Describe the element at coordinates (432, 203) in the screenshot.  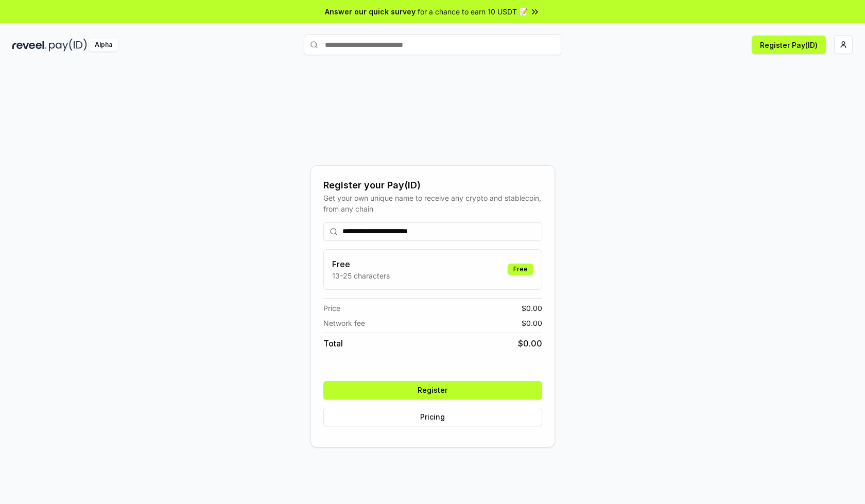
I see `div: Get your own unique name to receive any crypto and stablecoin, from any chain` at that location.